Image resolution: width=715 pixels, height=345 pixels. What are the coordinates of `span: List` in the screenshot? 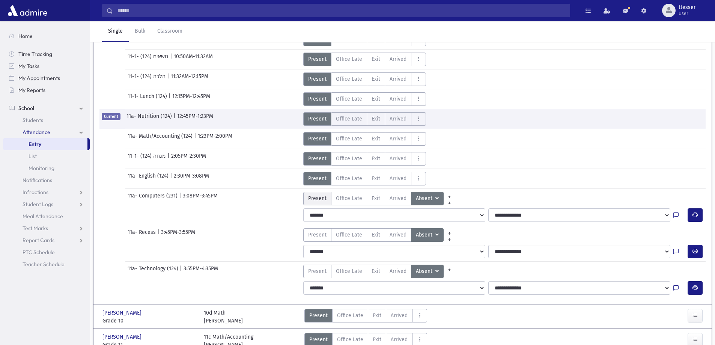 It's located at (33, 156).